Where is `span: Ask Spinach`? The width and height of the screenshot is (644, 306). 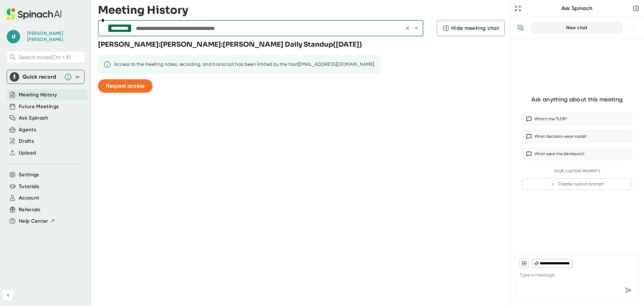
span: Ask Spinach is located at coordinates (33, 118).